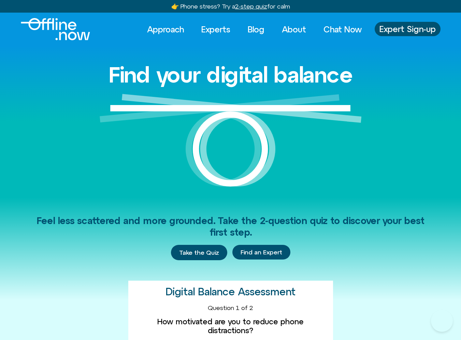 The image size is (461, 340). I want to click on div: Find an Expert, so click(261, 253).